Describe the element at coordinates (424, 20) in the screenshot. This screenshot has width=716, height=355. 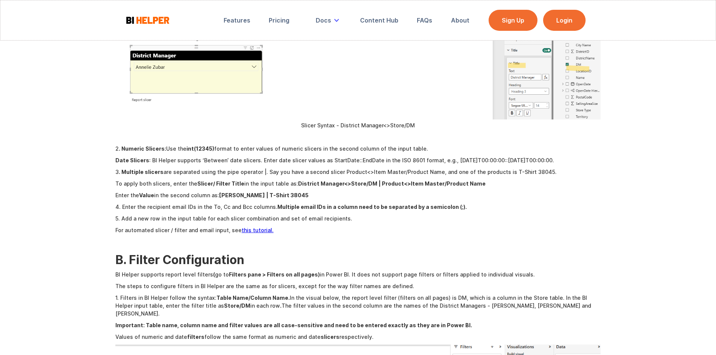
I see `div: FAQs` at that location.